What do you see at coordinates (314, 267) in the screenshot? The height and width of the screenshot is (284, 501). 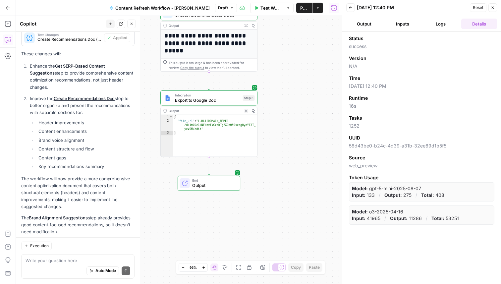 I see `button: Paste` at bounding box center [314, 267].